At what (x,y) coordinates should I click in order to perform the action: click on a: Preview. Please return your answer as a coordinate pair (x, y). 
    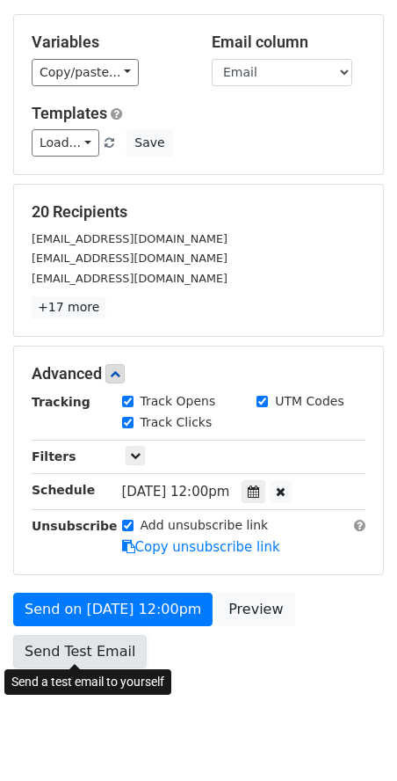
    Looking at the image, I should click on (256, 609).